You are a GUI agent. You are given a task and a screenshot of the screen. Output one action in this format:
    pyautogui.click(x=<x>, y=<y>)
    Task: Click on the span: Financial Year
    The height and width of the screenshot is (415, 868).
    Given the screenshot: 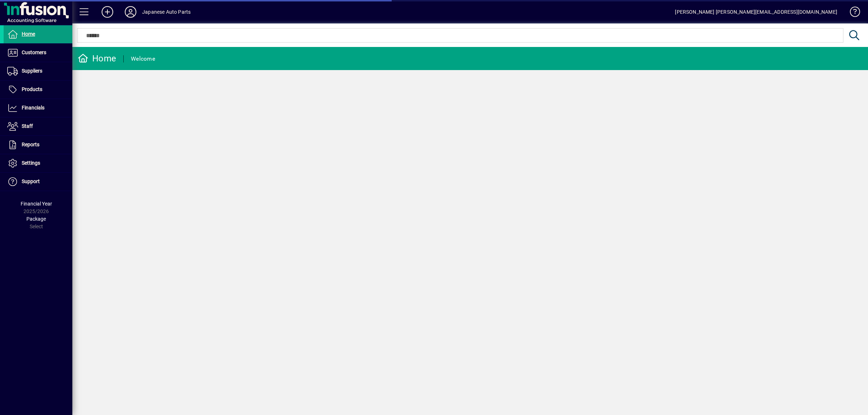 What is the action you would take?
    pyautogui.click(x=36, y=204)
    